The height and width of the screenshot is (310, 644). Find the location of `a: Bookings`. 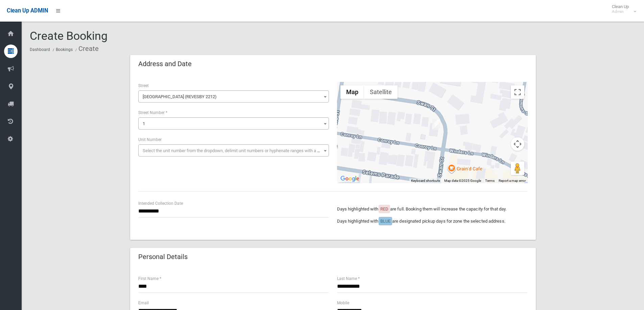

a: Bookings is located at coordinates (64, 49).